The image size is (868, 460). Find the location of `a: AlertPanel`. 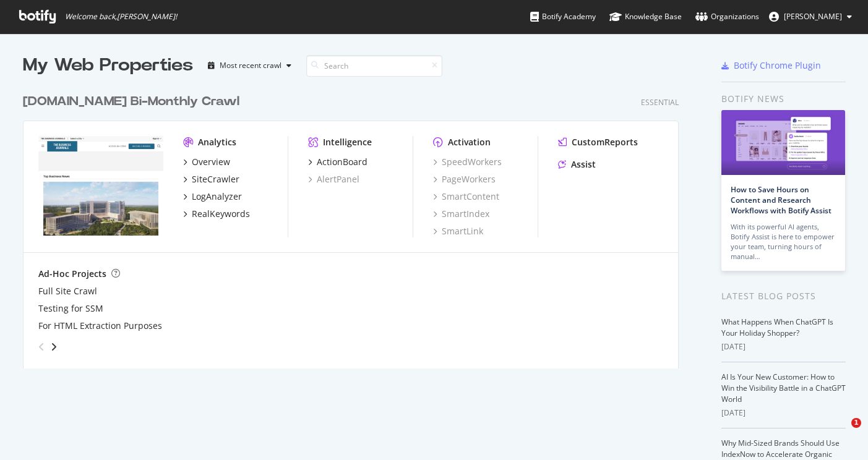

a: AlertPanel is located at coordinates (334, 179).